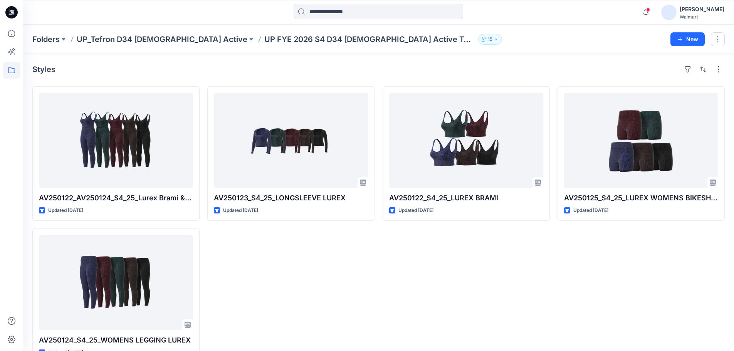  Describe the element at coordinates (291, 140) in the screenshot. I see `a: AV250123_S4_25_LONGSLEEVE LUREX` at that location.